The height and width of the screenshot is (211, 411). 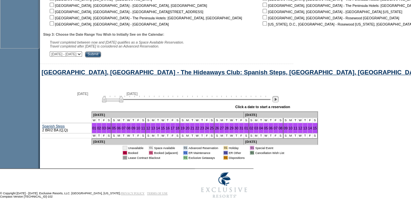 I want to click on td: Dispositions, so click(x=237, y=157).